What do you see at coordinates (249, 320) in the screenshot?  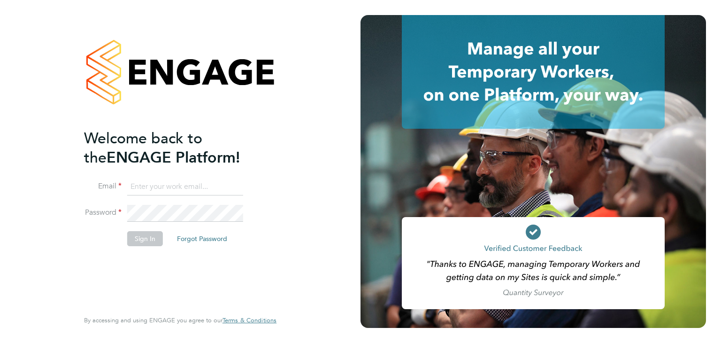 I see `span: Terms & Conditions` at bounding box center [249, 320].